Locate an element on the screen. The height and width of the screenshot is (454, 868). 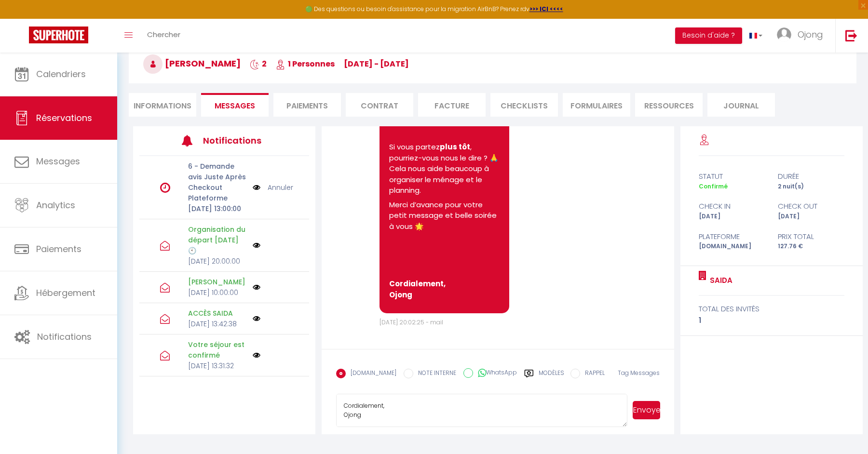
strong: >>> ICI <<<< is located at coordinates (547, 8).